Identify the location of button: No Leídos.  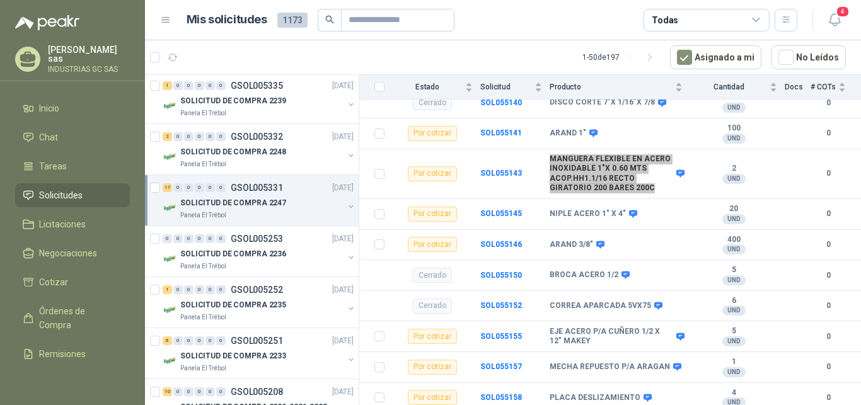
(809, 57).